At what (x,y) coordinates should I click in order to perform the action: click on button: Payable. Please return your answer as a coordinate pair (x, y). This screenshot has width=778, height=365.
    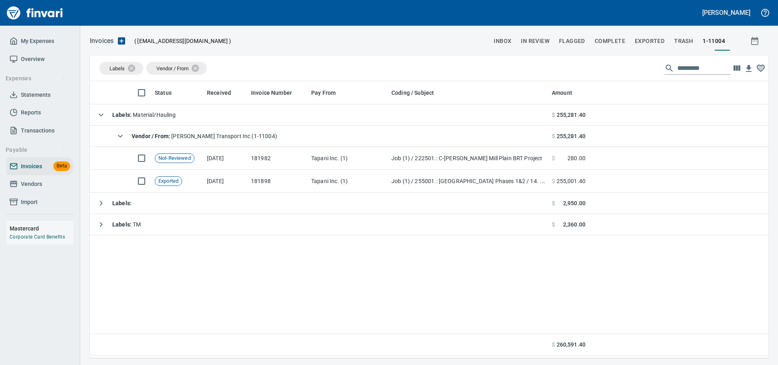
    Looking at the image, I should click on (36, 150).